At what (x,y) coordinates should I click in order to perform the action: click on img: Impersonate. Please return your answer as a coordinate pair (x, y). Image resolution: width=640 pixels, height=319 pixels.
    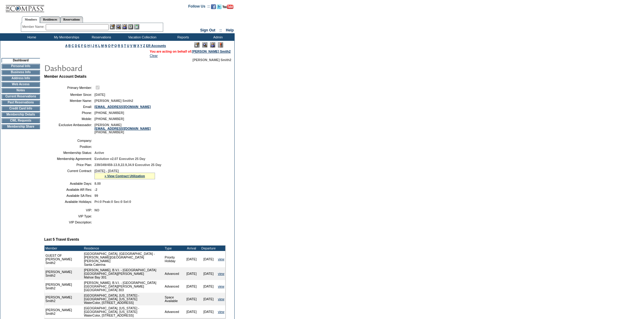
    Looking at the image, I should click on (212, 45).